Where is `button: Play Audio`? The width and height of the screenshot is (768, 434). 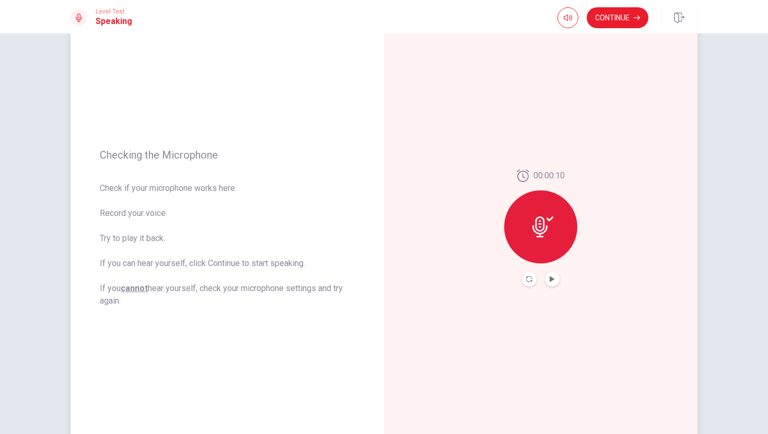
button: Play Audio is located at coordinates (552, 279).